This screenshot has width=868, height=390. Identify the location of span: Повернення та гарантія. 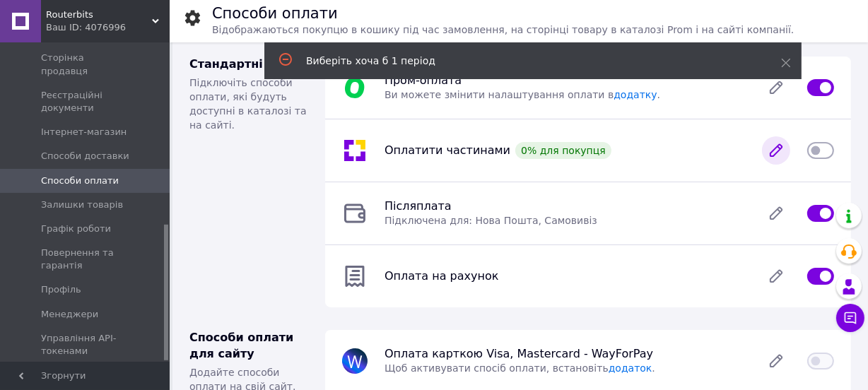
(85, 259).